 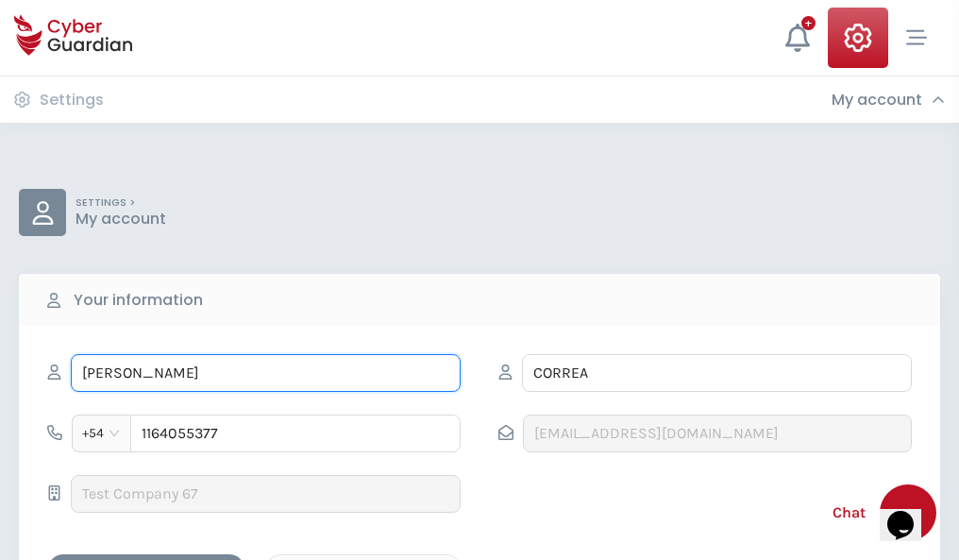 What do you see at coordinates (889, 100) in the screenshot?
I see `div: My account` at bounding box center [889, 100].